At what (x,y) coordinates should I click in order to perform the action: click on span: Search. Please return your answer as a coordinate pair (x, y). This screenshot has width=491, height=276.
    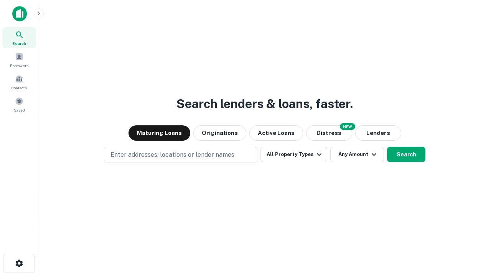
    Looking at the image, I should click on (19, 43).